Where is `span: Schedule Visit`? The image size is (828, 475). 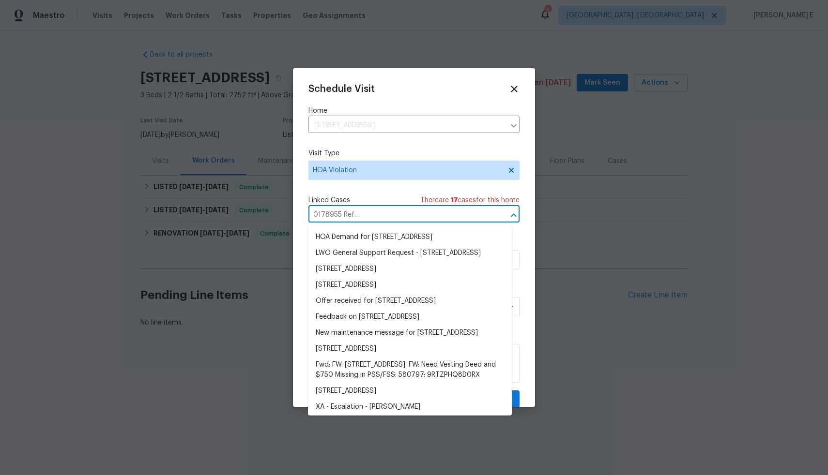
span: Schedule Visit is located at coordinates (341, 89).